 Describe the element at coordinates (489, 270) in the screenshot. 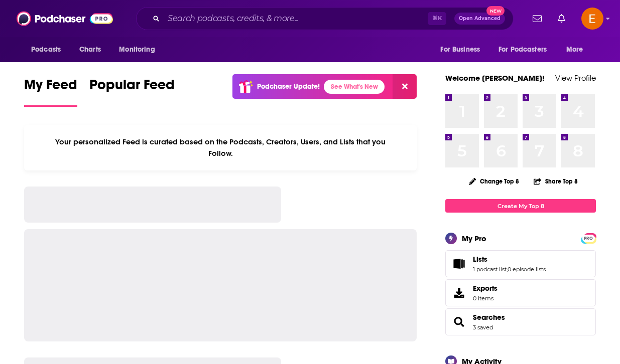

I see `a: 1 podcast list` at that location.